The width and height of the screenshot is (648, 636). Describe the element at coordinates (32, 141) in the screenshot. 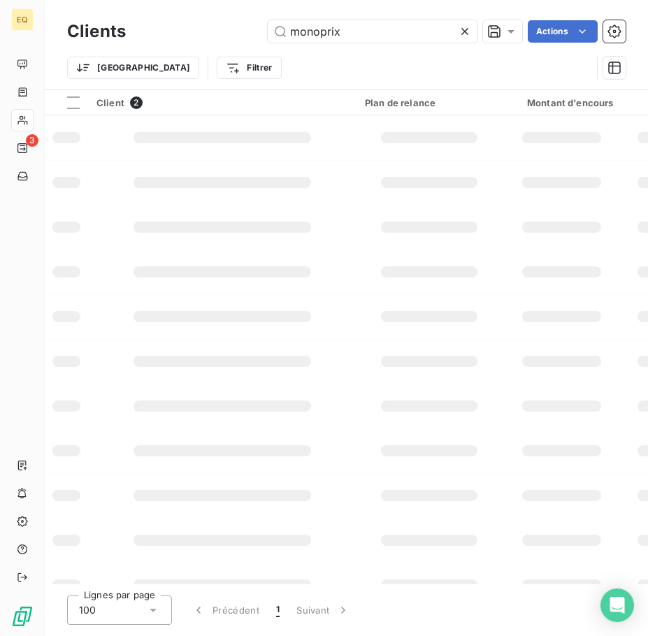

I see `span: 3` at that location.